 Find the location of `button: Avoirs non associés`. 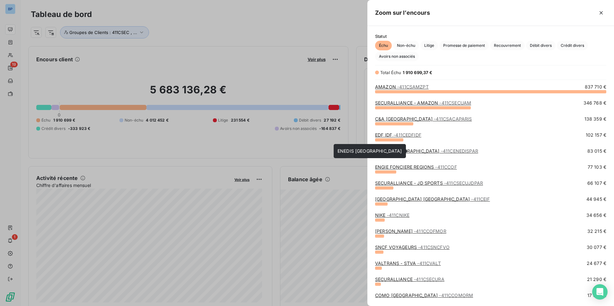

button: Avoirs non associés is located at coordinates (397, 57).